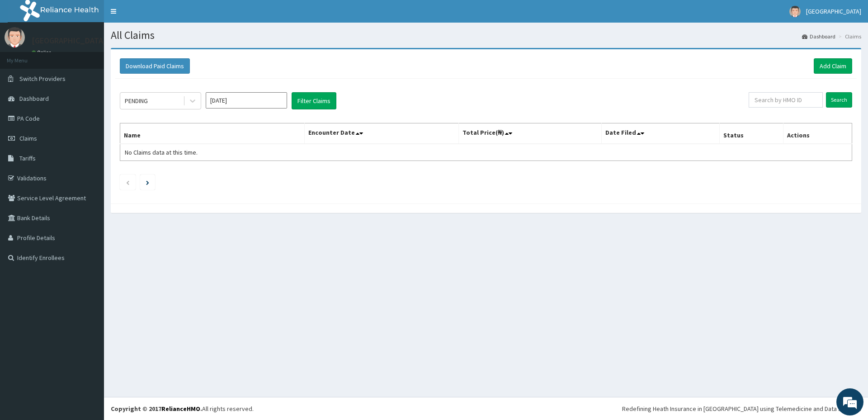 The width and height of the screenshot is (868, 420). What do you see at coordinates (530, 134) in the screenshot?
I see `th: Total Price(₦)` at bounding box center [530, 134].